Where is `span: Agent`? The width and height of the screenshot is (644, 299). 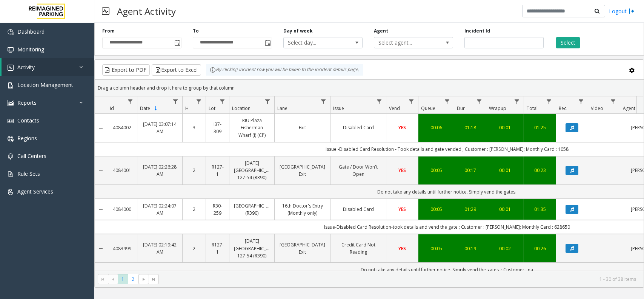 span: Agent is located at coordinates (629, 108).